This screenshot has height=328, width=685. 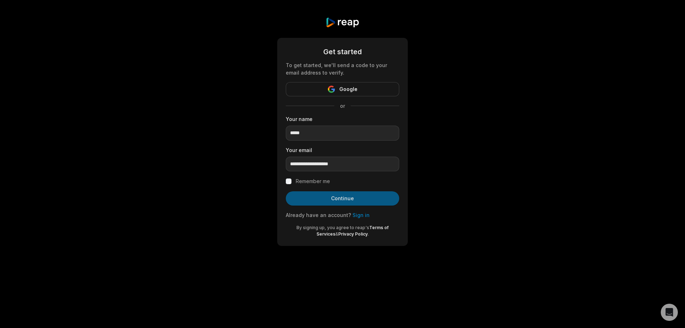 What do you see at coordinates (670, 312) in the screenshot?
I see `div: Open Intercom Messenger` at bounding box center [670, 312].